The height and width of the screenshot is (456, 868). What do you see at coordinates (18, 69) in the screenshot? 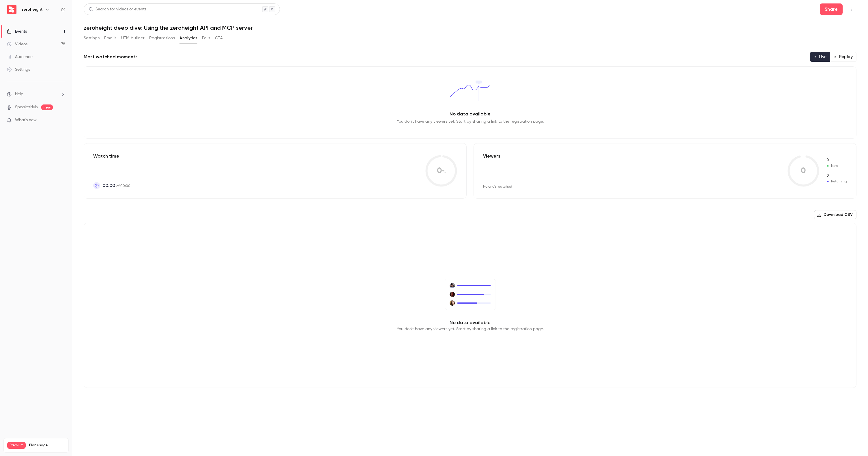
I see `div: Settings` at bounding box center [18, 69].